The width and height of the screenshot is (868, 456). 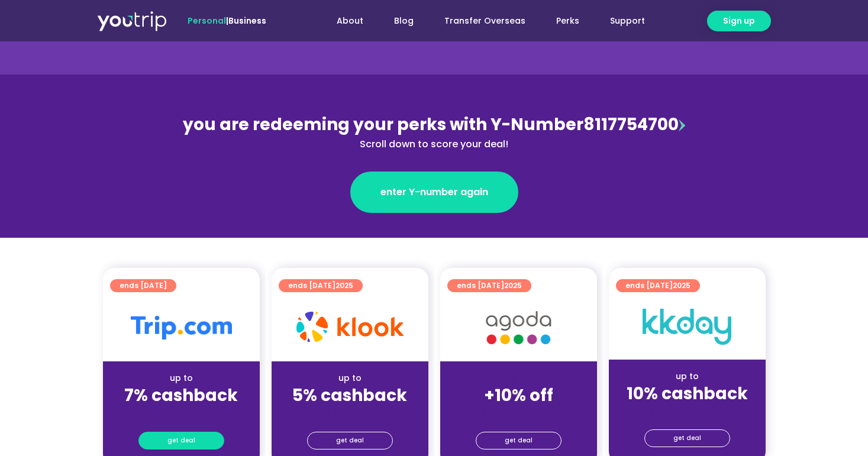 What do you see at coordinates (687, 394) in the screenshot?
I see `strong: 10% cashback` at bounding box center [687, 394].